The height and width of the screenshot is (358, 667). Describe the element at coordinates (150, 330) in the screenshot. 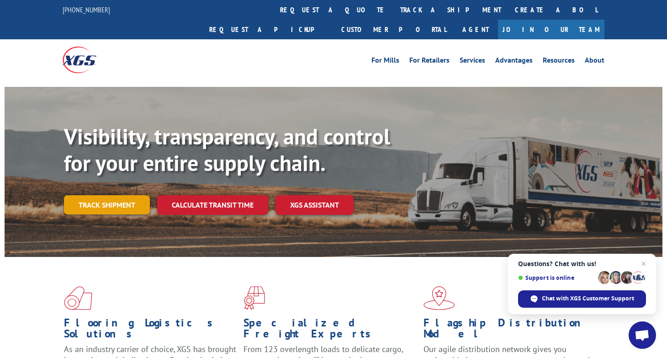

I see `h1: Flooring Logistics Solutions` at that location.